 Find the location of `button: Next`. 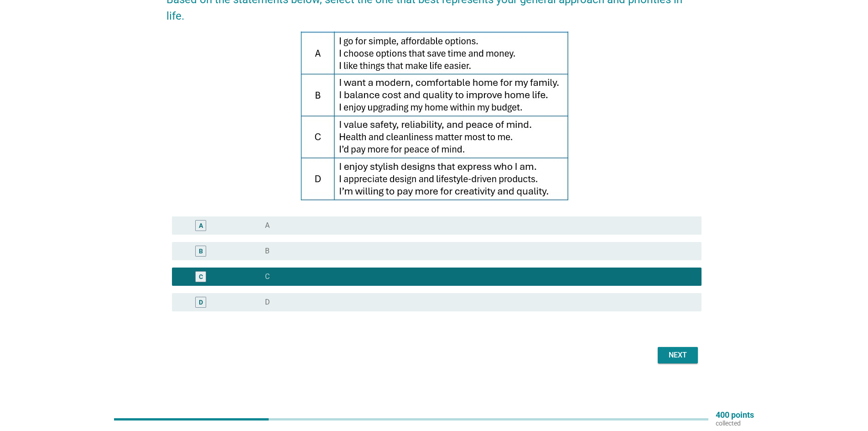

button: Next is located at coordinates (678, 356).